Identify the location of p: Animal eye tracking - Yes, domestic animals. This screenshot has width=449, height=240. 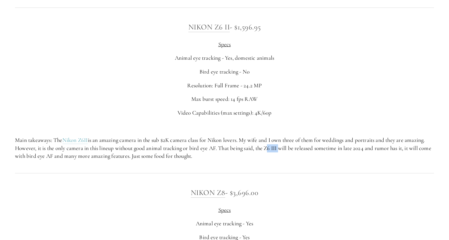
(224, 58).